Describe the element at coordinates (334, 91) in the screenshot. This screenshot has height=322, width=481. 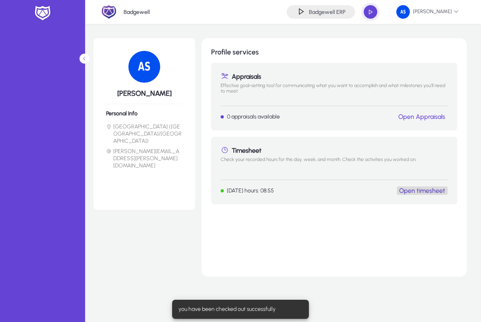
I see `p: Effective goal-setting tool for communicating what you want to accomplish and what milestones you...` at that location.